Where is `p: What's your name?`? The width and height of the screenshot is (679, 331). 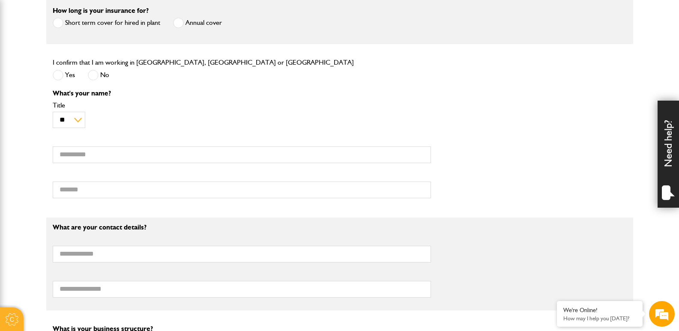 p: What's your name? is located at coordinates (242, 93).